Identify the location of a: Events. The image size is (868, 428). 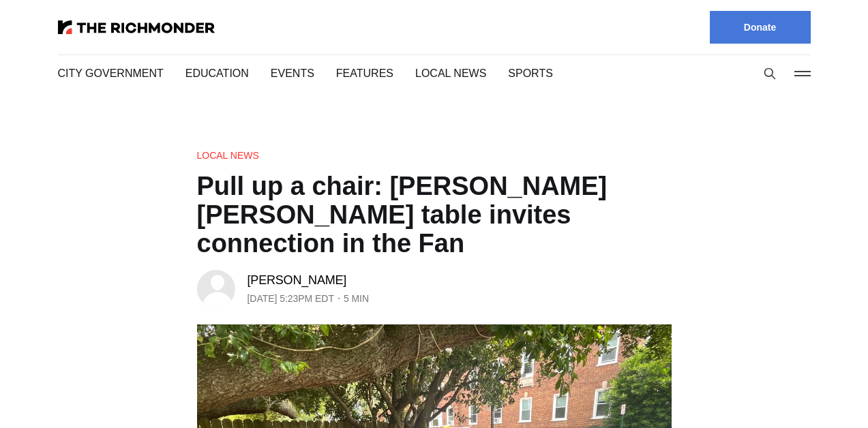
(293, 73).